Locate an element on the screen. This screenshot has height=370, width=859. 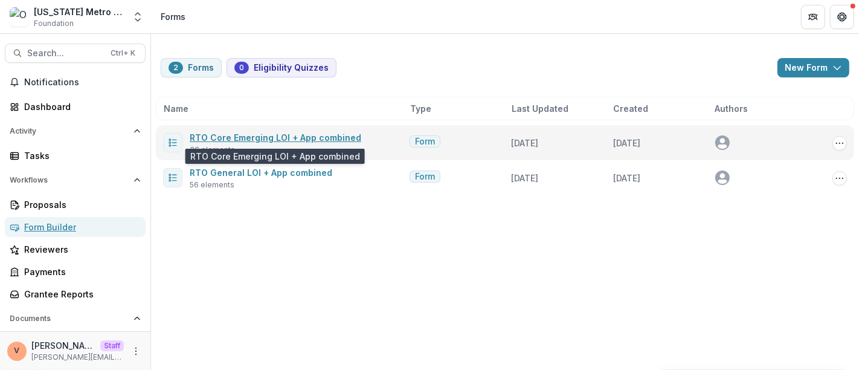
p: Staff is located at coordinates (112, 345).